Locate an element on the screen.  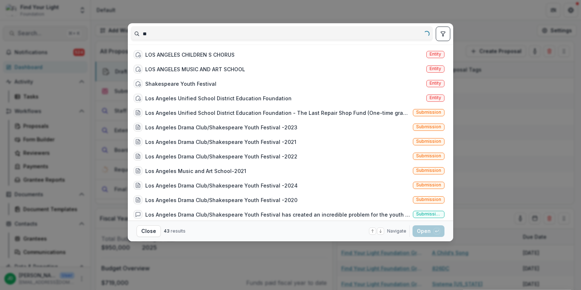
button: Open is located at coordinates (429, 231).